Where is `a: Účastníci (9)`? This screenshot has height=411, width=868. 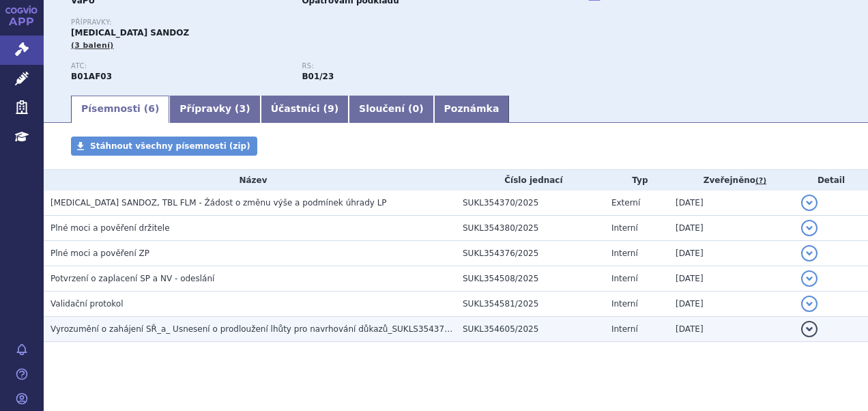 a: Účastníci (9) is located at coordinates (305, 110).